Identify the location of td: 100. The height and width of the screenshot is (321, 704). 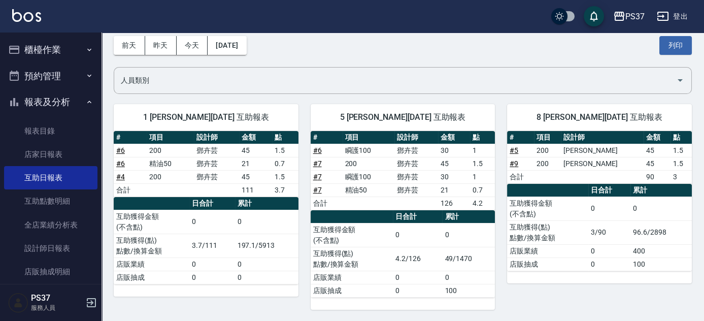
(469, 290).